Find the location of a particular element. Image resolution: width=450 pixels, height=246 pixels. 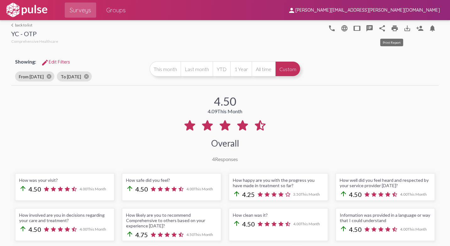

button: 1 Year is located at coordinates (241, 69).